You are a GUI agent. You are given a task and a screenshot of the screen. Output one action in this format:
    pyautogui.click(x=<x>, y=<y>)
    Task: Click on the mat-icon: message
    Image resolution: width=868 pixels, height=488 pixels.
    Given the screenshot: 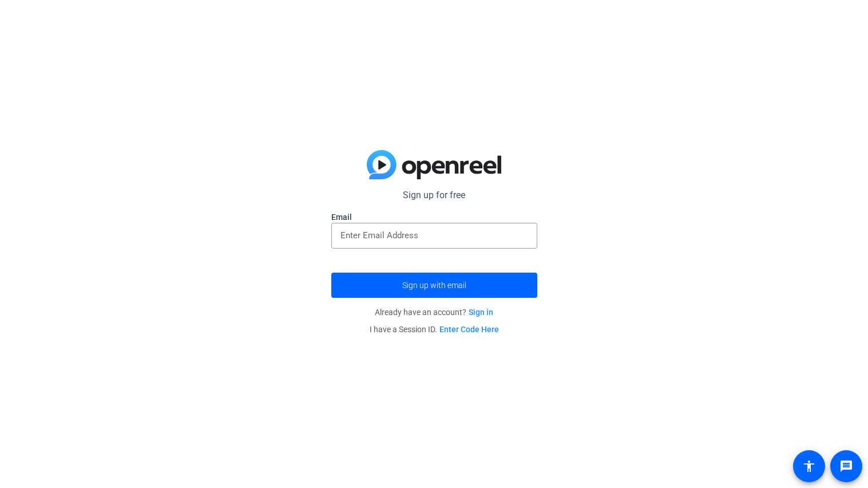 What is the action you would take?
    pyautogui.click(x=847, y=467)
    